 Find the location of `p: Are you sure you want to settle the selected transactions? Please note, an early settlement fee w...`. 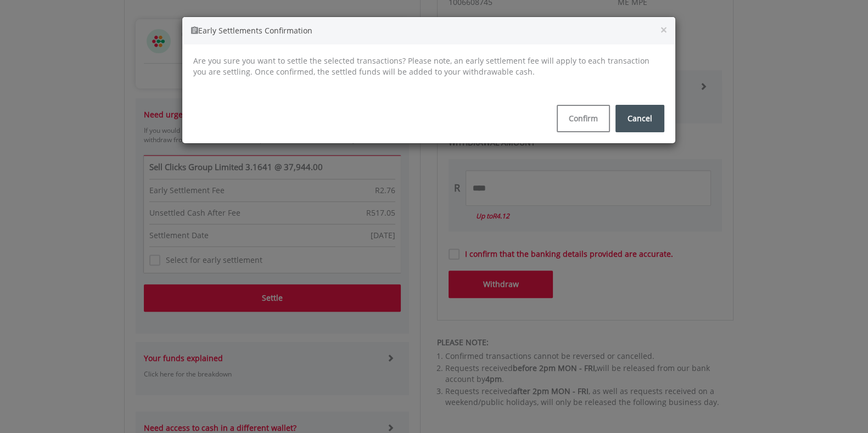

p: Are you sure you want to settle the selected transactions? Please note, an early settlement fee w... is located at coordinates (429, 67).